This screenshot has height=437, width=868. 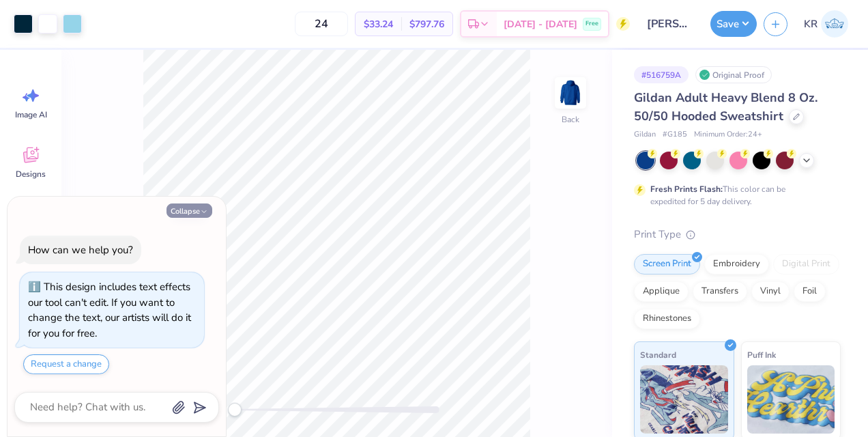 I want to click on button: Collapse, so click(x=189, y=210).